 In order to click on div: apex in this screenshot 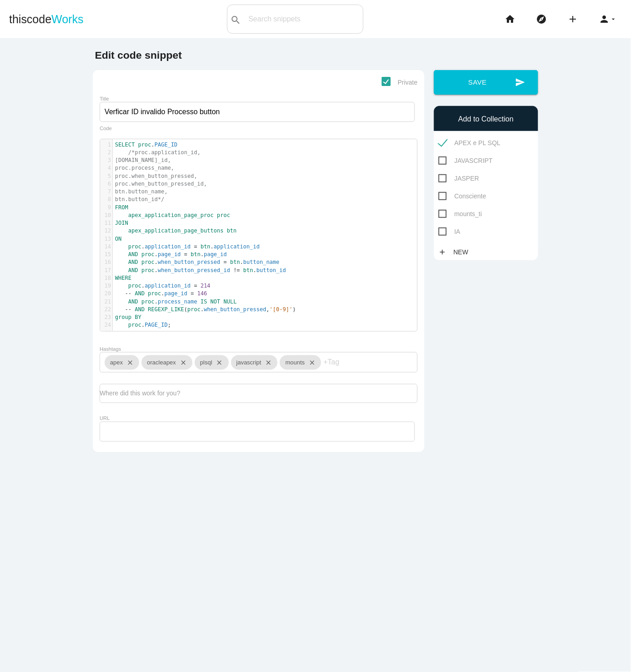, I will do `click(122, 363)`.